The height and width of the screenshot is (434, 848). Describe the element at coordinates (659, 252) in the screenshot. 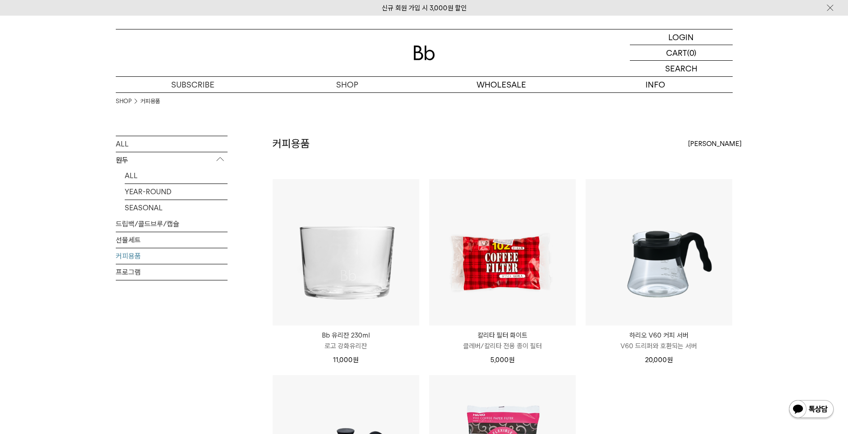

I see `img: 하리오 V60 커피 서버` at that location.